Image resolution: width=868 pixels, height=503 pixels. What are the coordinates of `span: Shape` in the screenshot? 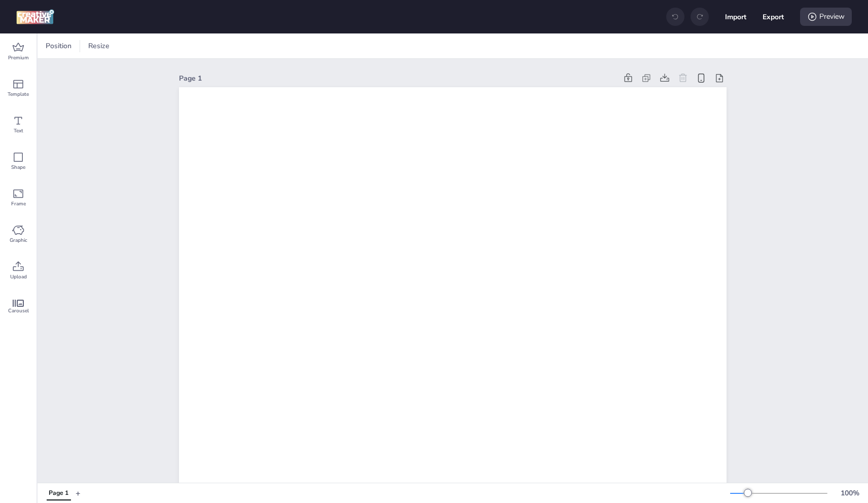 It's located at (18, 167).